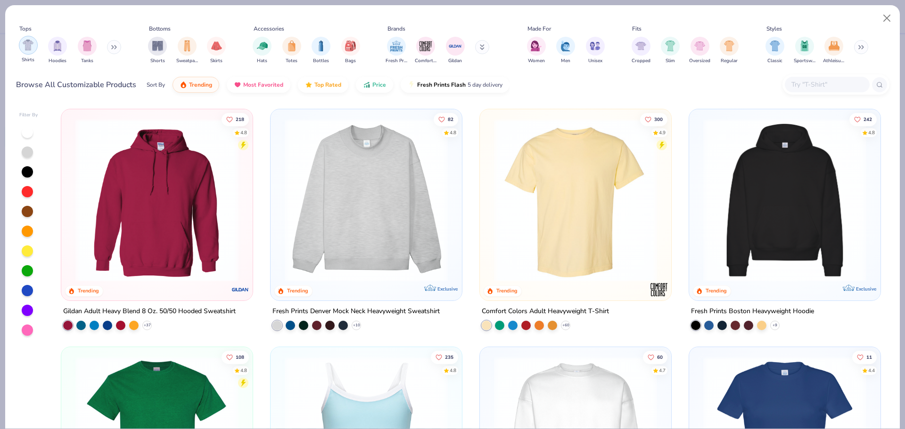 This screenshot has width=905, height=429. I want to click on div: Accessories, so click(269, 29).